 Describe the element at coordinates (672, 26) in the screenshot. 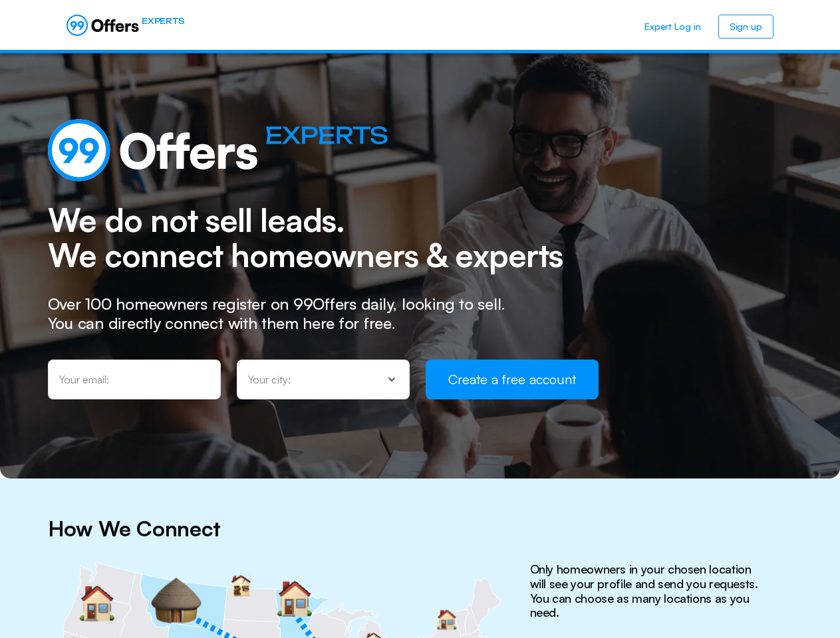

I see `a: Expert Log in` at that location.